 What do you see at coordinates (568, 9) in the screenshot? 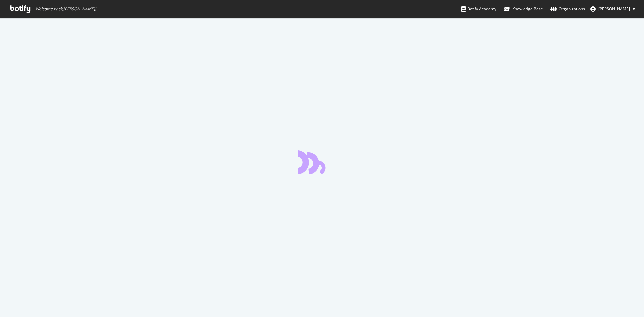
I see `div: Organizations` at bounding box center [568, 9].